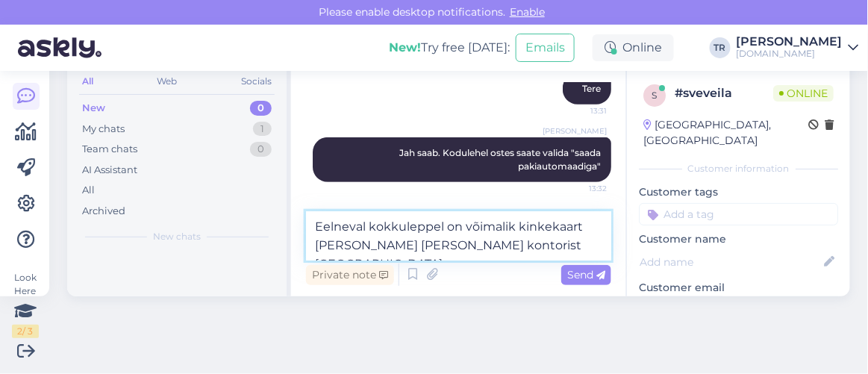  I want to click on span: New chats, so click(177, 237).